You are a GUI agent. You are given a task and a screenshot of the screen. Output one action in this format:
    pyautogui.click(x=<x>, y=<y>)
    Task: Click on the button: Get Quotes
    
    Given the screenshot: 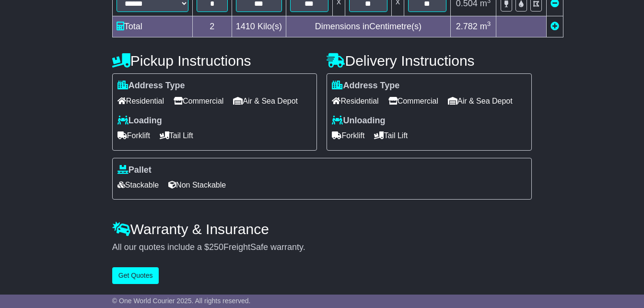 What is the action you would take?
    pyautogui.click(x=135, y=275)
    